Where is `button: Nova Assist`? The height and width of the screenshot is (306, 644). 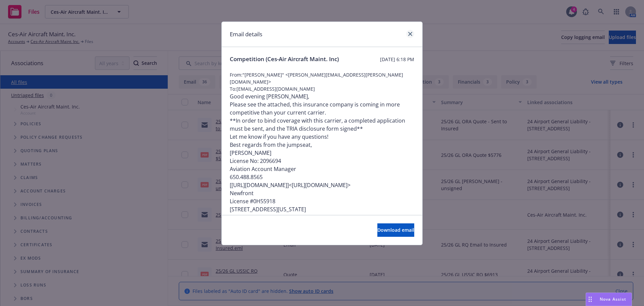
button: Nova Assist is located at coordinates (609, 299).